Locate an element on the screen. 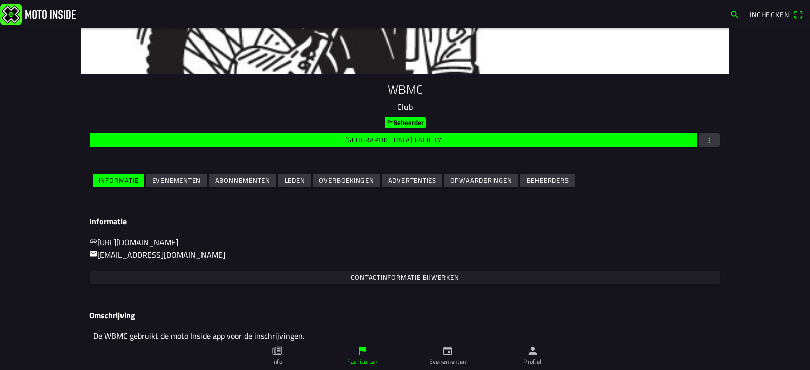 The height and width of the screenshot is (370, 810). h3: Omschrijving is located at coordinates (405, 315).